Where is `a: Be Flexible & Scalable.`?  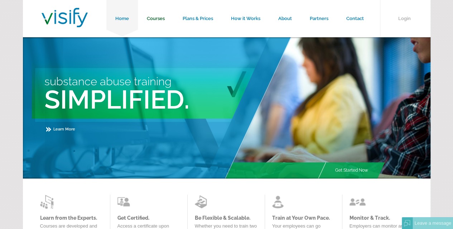 a: Be Flexible & Scalable. is located at coordinates (226, 218).